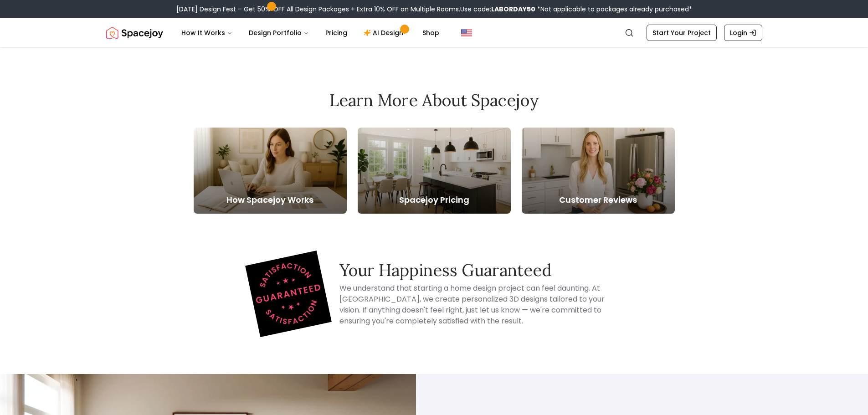 The image size is (868, 415). Describe the element at coordinates (270, 171) in the screenshot. I see `a: How Spacejoy Works` at that location.